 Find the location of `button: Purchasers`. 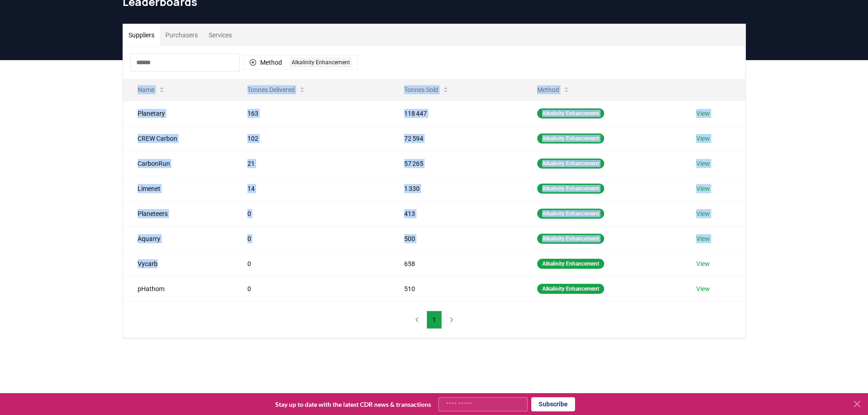

button: Purchasers is located at coordinates (182, 35).